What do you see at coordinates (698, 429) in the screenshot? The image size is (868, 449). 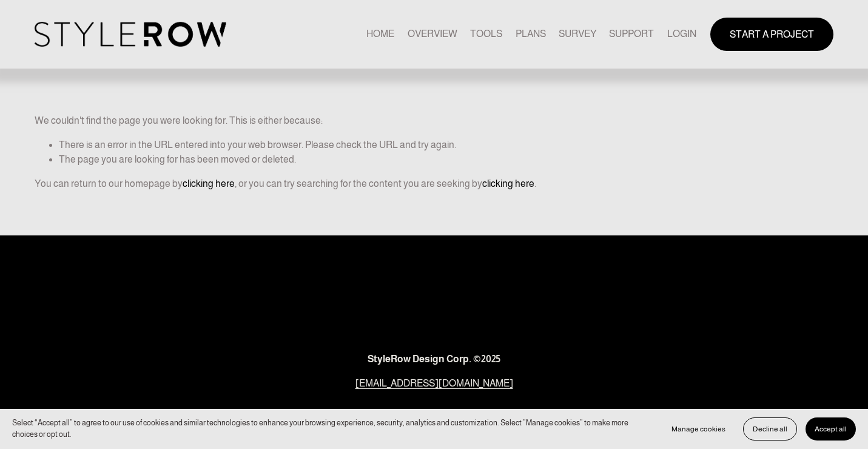 I see `span: Manage cookies` at bounding box center [698, 429].